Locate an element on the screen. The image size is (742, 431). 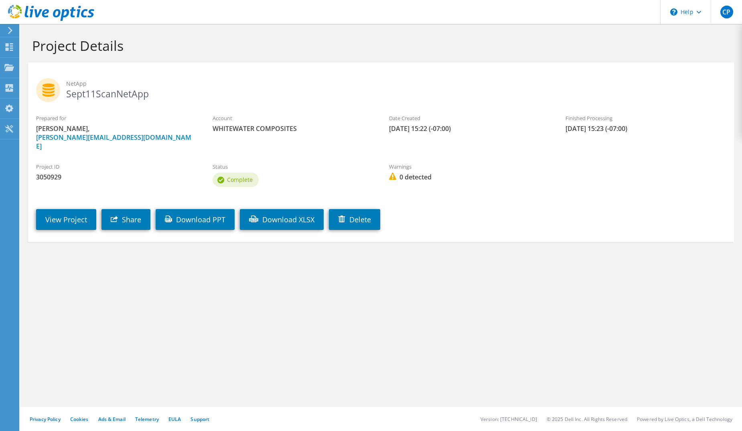
span: NetApp is located at coordinates (396, 84).